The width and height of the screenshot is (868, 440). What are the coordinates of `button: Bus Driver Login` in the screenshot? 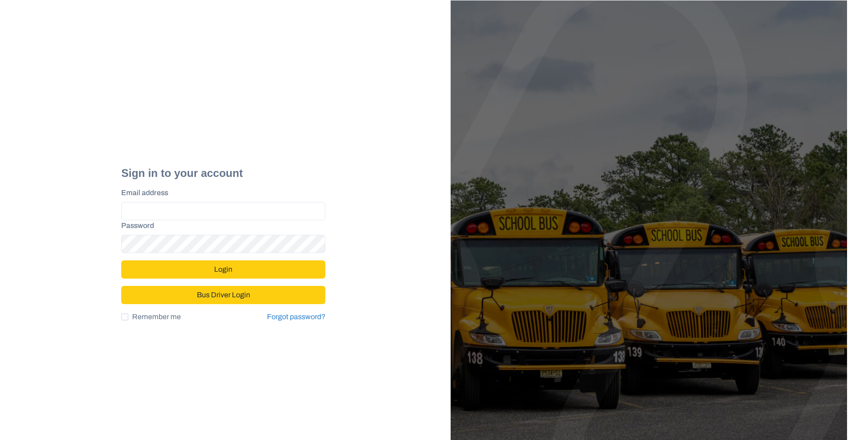 It's located at (223, 295).